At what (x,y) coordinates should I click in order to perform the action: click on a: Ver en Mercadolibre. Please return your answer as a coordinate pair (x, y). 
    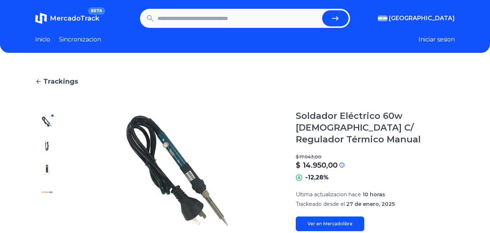
    Looking at the image, I should click on (330, 224).